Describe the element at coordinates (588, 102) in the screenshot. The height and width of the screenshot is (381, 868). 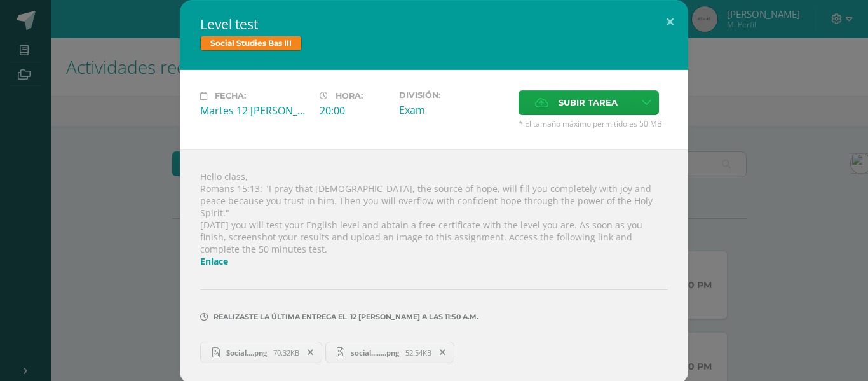
I see `span: Subir tarea` at that location.